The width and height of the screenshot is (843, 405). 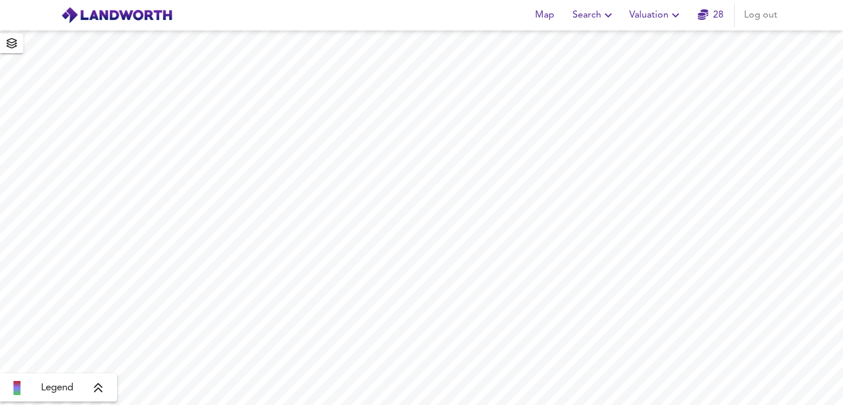 I want to click on span: Map, so click(x=545, y=15).